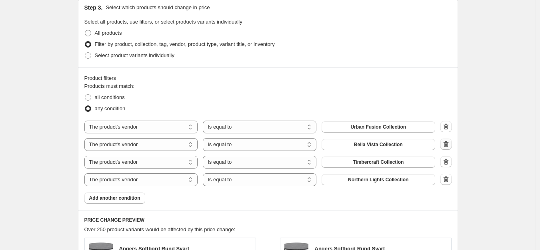  What do you see at coordinates (115, 198) in the screenshot?
I see `button: Add another condition` at bounding box center [115, 198].